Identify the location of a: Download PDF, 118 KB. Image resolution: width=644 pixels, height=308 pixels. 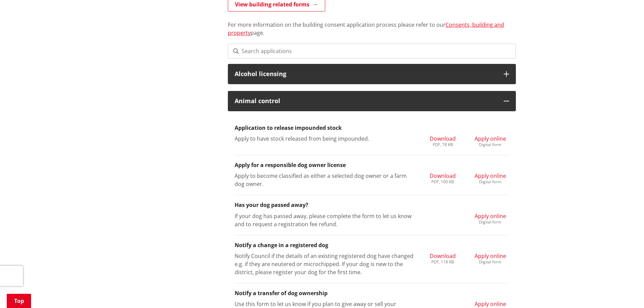
(443, 258).